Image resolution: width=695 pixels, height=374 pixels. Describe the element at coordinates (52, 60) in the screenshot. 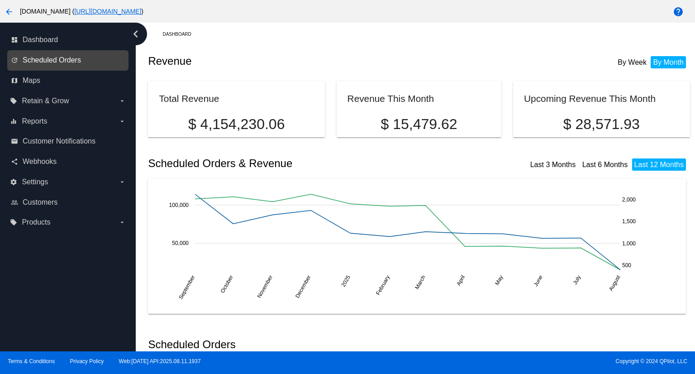

I see `span: Scheduled Orders` at that location.